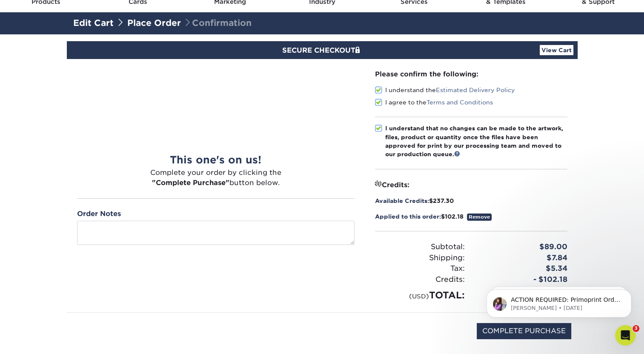  Describe the element at coordinates (154, 23) in the screenshot. I see `a: Place Order` at that location.